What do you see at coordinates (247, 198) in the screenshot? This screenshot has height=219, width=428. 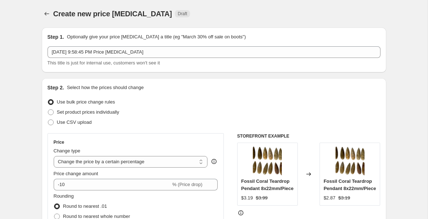 I see `div: $3.19` at bounding box center [247, 198].